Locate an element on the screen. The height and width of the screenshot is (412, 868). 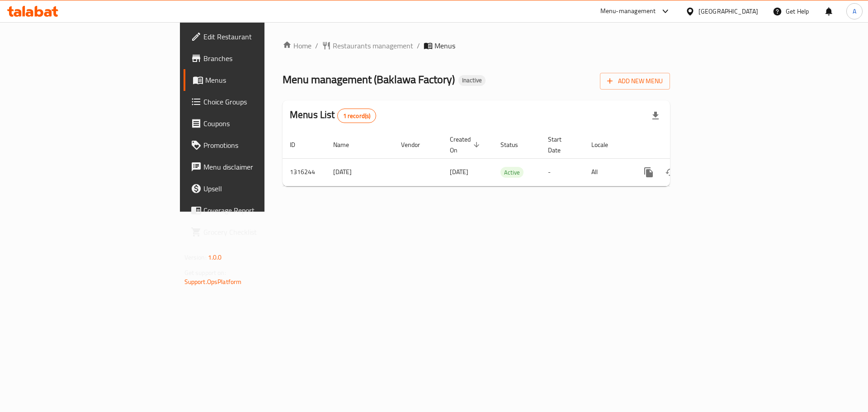
a: Grocery Checklist is located at coordinates (254, 232).